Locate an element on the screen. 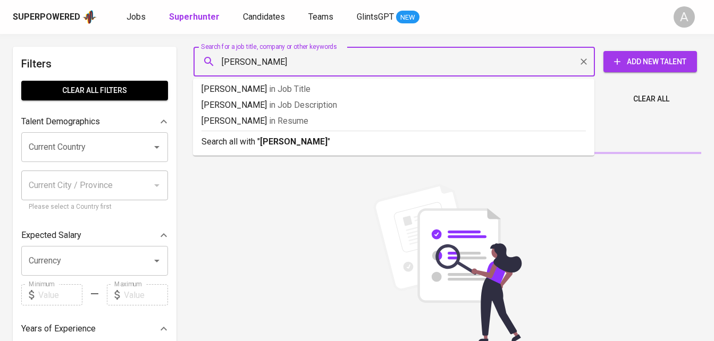 The height and width of the screenshot is (341, 714). button: Clear is located at coordinates (583, 62).